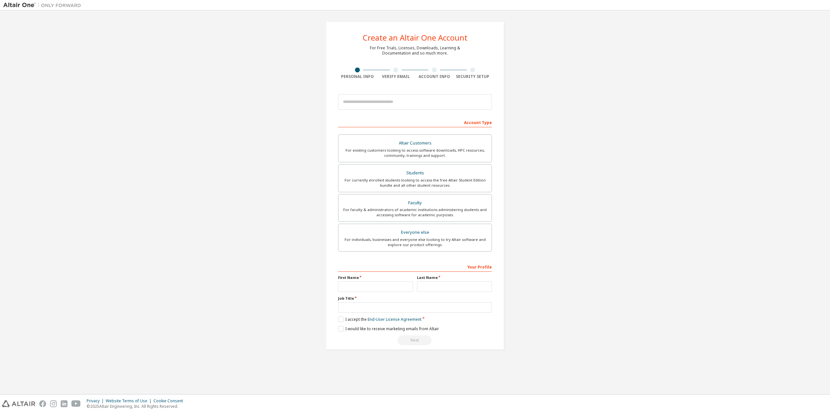  Describe the element at coordinates (357, 77) in the screenshot. I see `div: Personal Info` at that location.